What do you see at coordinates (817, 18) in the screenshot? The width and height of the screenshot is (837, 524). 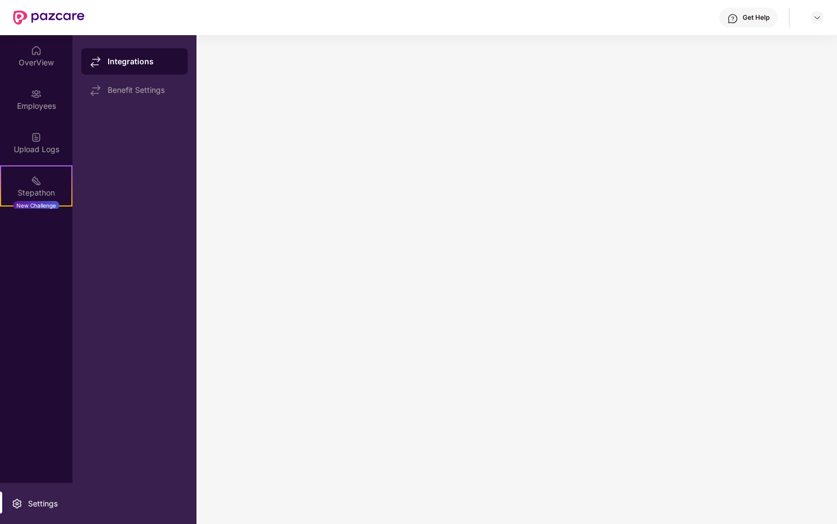 I see `img: svg+xml;base64,PHN2ZyBpZD0iRHJvcGRvd24tMzJ4MzIiIHhtbG5zPSJodHRwOi8vd3d3LnczLm9yZy8yMDAwL3N2ZyIgd2...` at bounding box center [817, 18].